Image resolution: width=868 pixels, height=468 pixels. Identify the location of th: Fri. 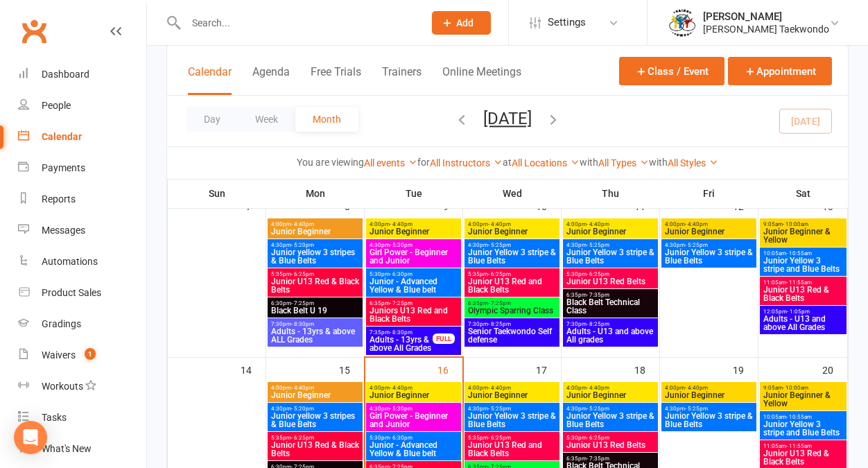
(709, 193).